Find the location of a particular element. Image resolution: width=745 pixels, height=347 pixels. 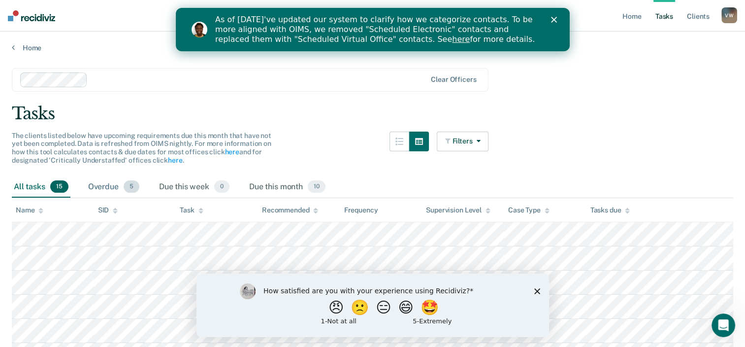

span: 0 is located at coordinates (222, 187).